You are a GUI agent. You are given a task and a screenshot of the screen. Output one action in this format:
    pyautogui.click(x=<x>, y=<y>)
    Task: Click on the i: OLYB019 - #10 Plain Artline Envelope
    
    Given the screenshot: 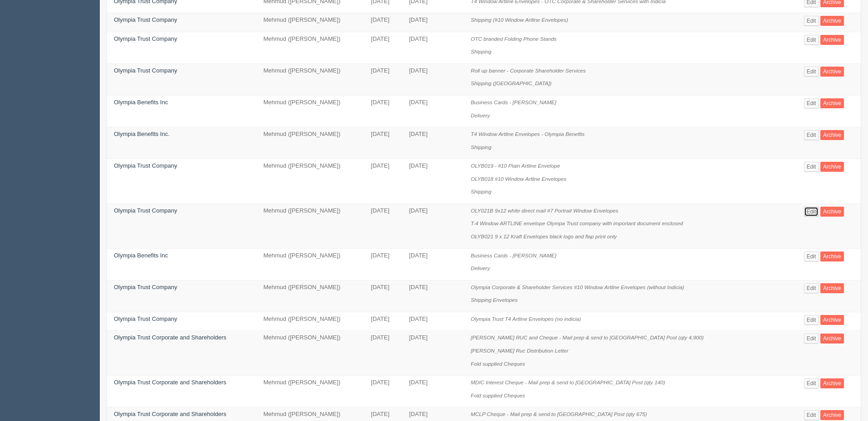 What is the action you would take?
    pyautogui.click(x=515, y=166)
    